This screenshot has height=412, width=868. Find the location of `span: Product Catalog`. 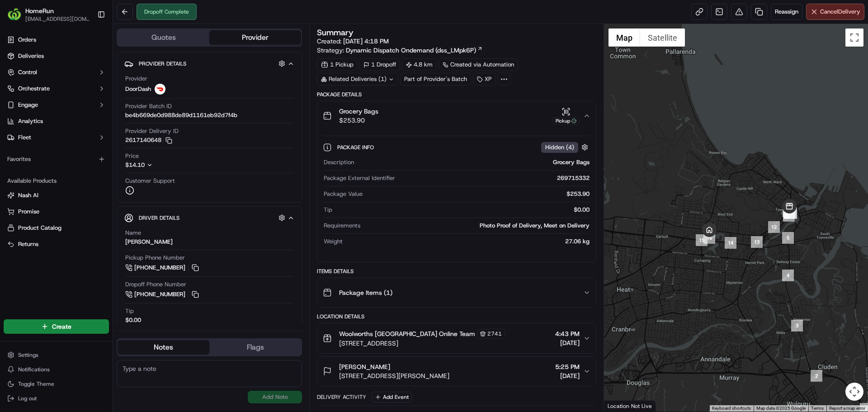

span: Product Catalog is located at coordinates (39, 228).